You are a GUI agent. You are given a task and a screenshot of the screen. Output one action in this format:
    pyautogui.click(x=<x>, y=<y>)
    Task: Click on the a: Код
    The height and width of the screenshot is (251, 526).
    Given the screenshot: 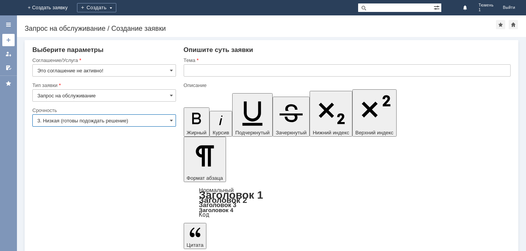 What is the action you would take?
    pyautogui.click(x=204, y=215)
    